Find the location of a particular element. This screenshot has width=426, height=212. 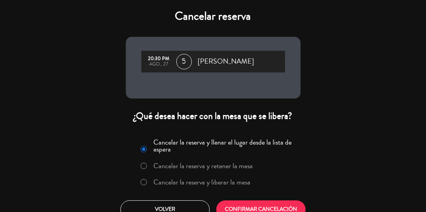

div: 20:30 PM is located at coordinates (159, 59).